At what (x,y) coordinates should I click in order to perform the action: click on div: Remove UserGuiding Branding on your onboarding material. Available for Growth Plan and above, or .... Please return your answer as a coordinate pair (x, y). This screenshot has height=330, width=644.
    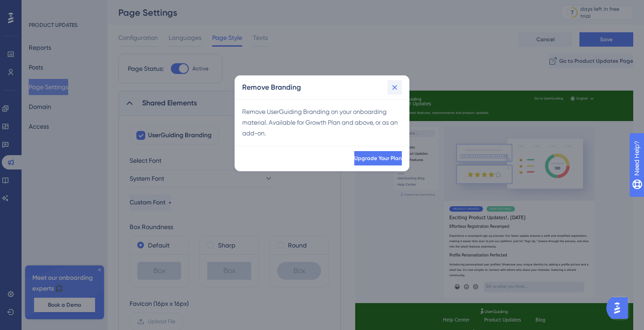
    Looking at the image, I should click on (322, 122).